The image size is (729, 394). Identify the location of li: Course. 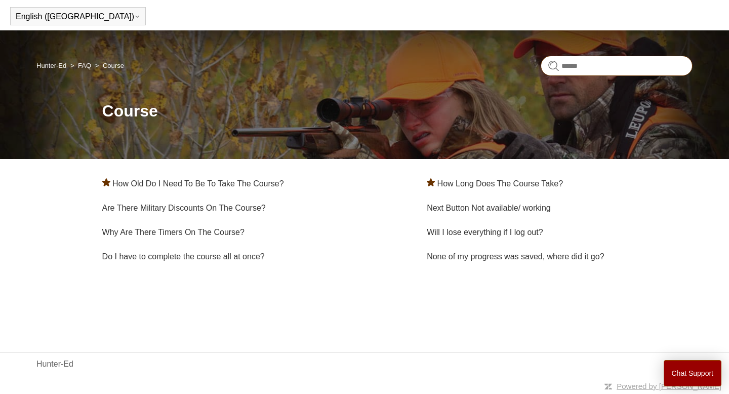
(108, 65).